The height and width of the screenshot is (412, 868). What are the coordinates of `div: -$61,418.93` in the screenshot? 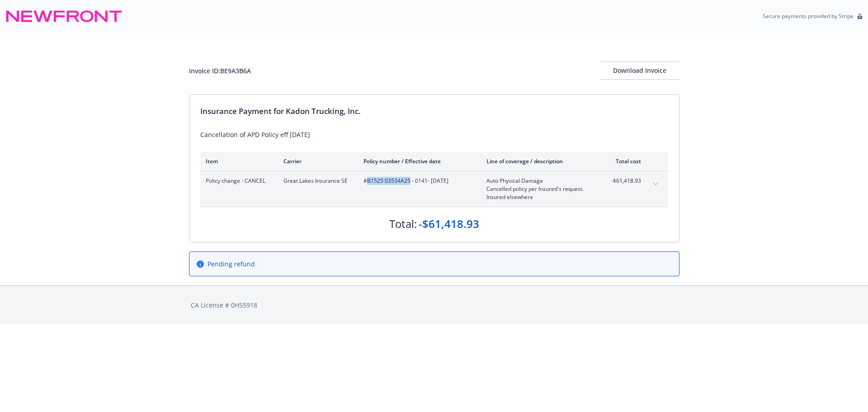 It's located at (449, 224).